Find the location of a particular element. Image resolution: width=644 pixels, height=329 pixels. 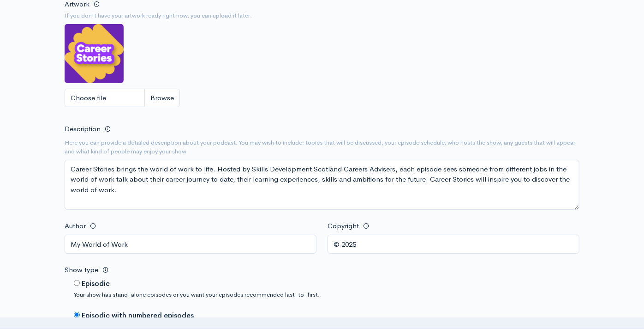

strong: Episodic with numbered episodes is located at coordinates (138, 315).